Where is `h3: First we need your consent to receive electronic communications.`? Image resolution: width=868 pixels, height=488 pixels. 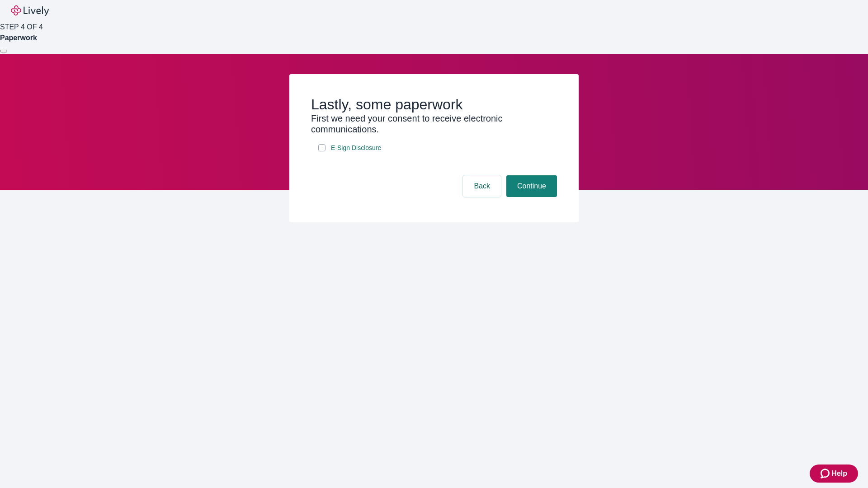 h3: First we need your consent to receive electronic communications. is located at coordinates (434, 124).